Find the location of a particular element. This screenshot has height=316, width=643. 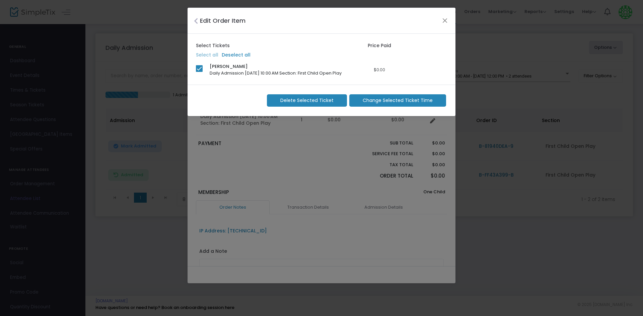

button: Close is located at coordinates (445, 20).